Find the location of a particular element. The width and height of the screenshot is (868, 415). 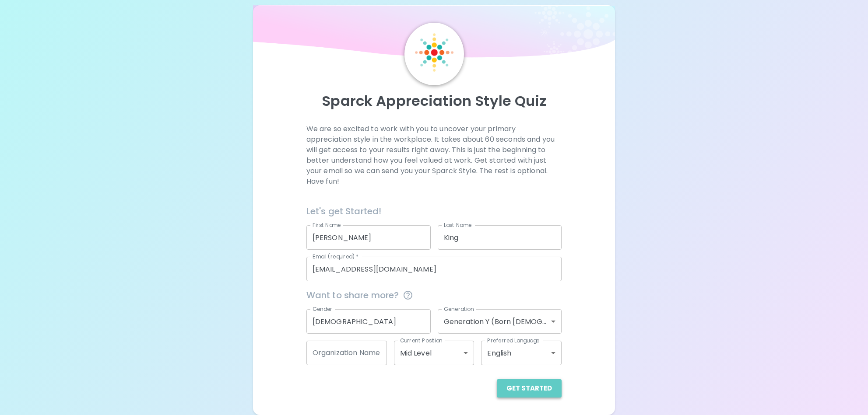

label: Generation is located at coordinates (458, 309).